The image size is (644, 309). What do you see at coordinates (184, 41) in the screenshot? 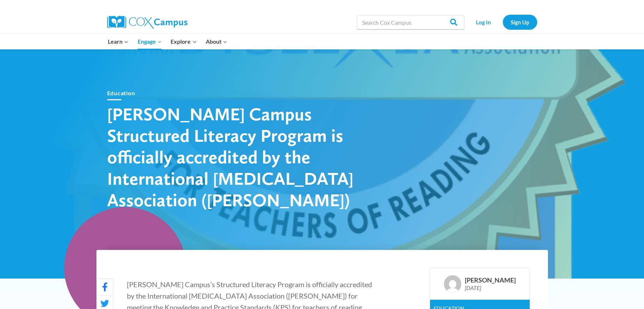
I see `span: Explore` at bounding box center [184, 41].